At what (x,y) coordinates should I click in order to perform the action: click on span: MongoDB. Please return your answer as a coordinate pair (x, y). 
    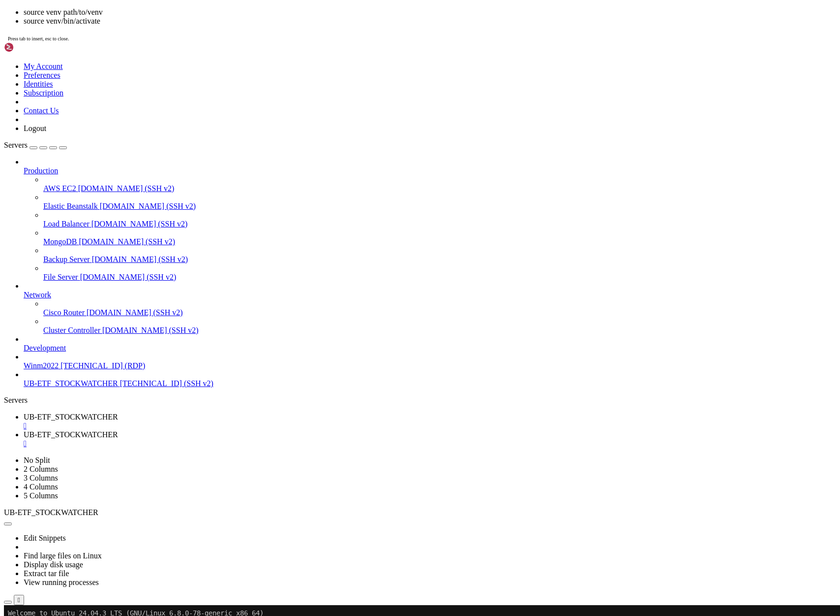
    Looking at the image, I should click on (60, 241).